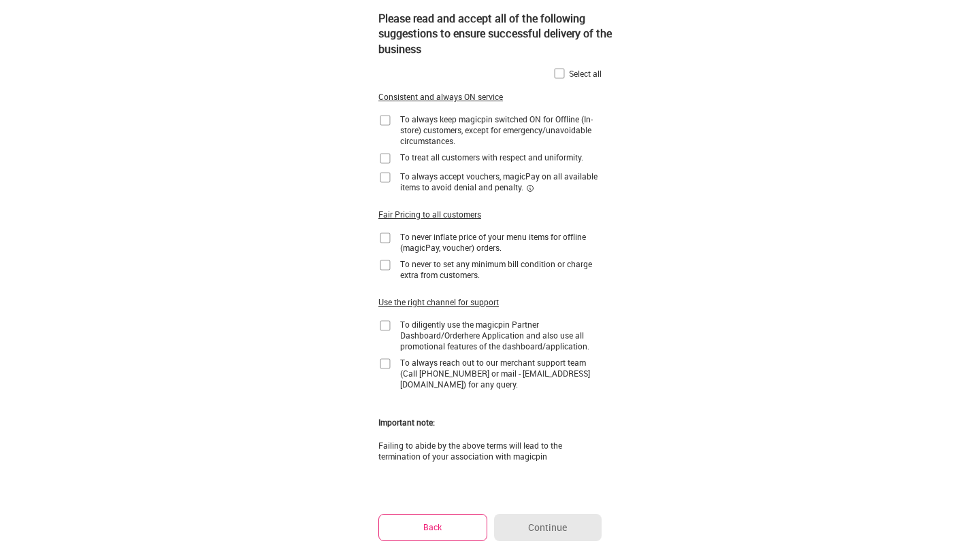  Describe the element at coordinates (406, 422) in the screenshot. I see `div: Important note:` at that location.